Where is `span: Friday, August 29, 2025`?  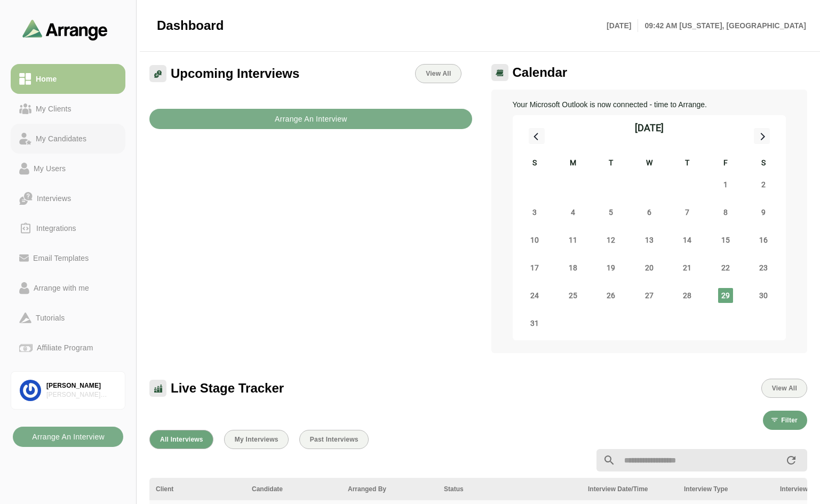 span: Friday, August 29, 2025 is located at coordinates (726, 296).